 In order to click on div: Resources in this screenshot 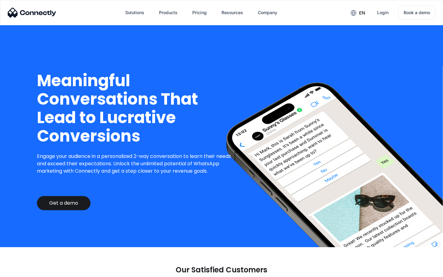, I will do `click(232, 13)`.